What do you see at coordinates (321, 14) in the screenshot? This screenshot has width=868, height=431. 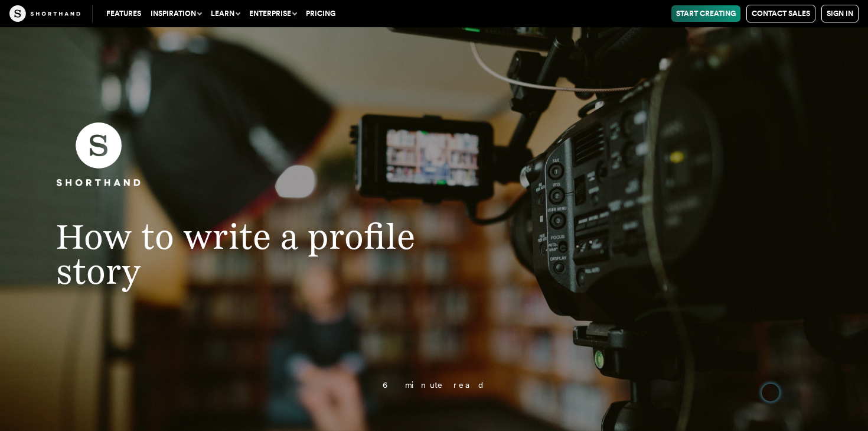 I see `a: Pricing` at bounding box center [321, 14].